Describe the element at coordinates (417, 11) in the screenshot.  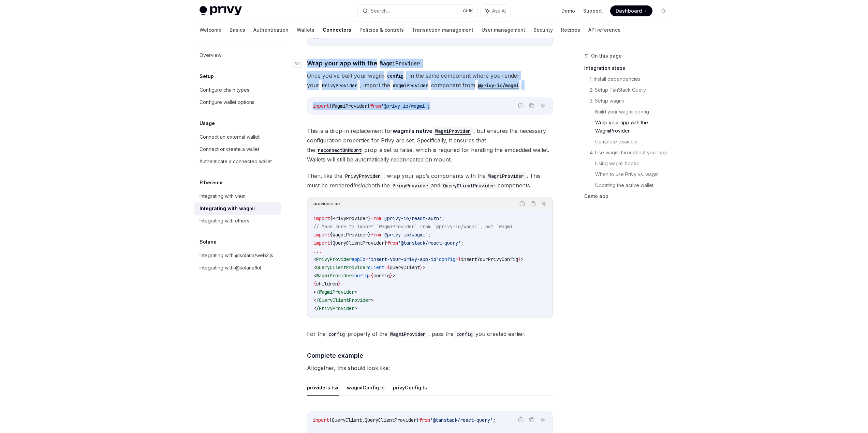
I see `button: Search...CtrlK` at that location.